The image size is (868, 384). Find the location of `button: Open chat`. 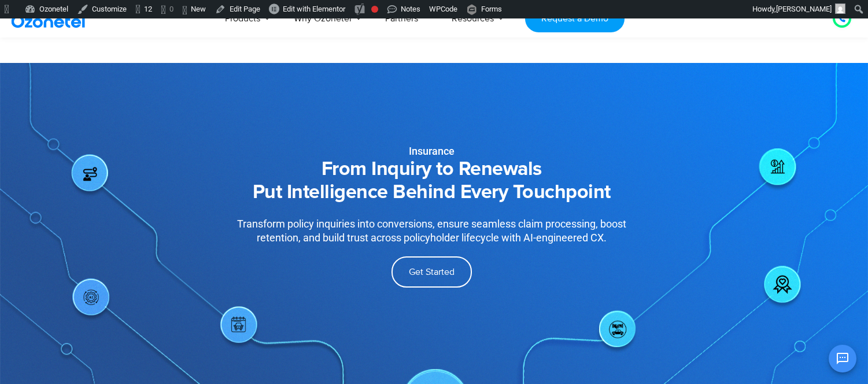

button: Open chat is located at coordinates (843, 359).